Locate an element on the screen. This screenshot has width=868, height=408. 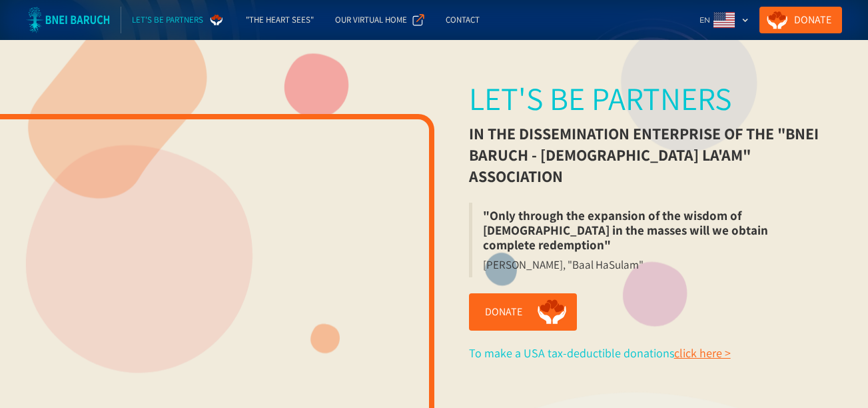
div: Our Virtual Home is located at coordinates (371, 20).